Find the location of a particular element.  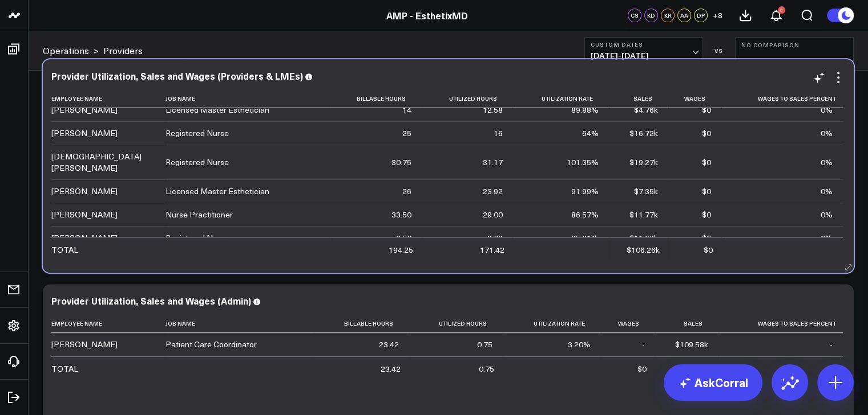

div: 89.88% is located at coordinates (585, 110).